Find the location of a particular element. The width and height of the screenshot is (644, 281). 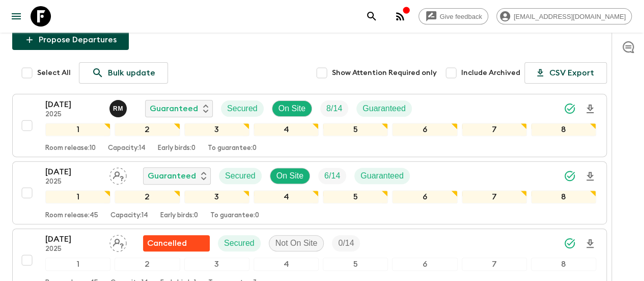

button: menu is located at coordinates (16, 16).